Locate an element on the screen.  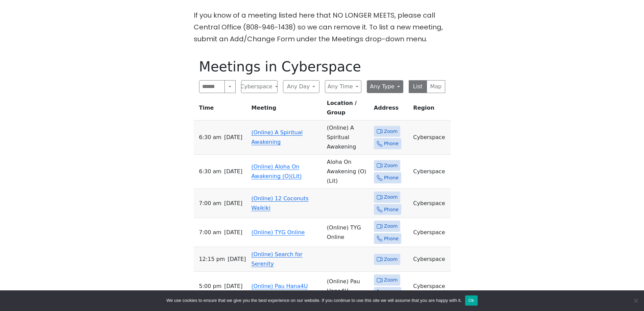
th: Location / Group is located at coordinates (348, 109).